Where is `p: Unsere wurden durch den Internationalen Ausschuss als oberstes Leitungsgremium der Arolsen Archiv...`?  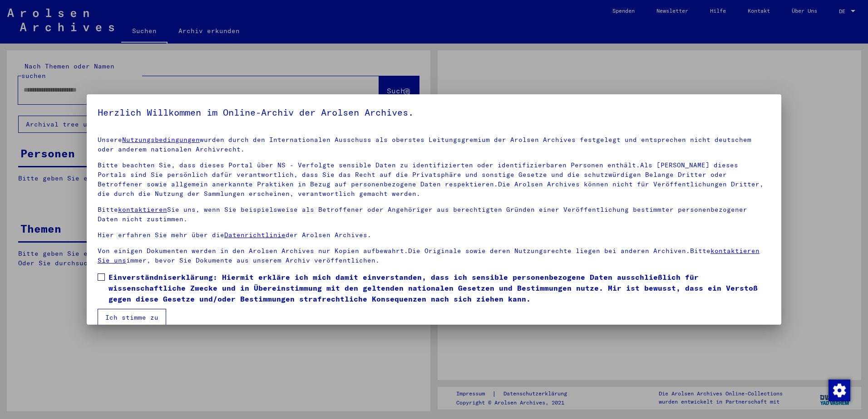 p: Unsere wurden durch den Internationalen Ausschuss als oberstes Leitungsgremium der Arolsen Archiv... is located at coordinates (434, 145).